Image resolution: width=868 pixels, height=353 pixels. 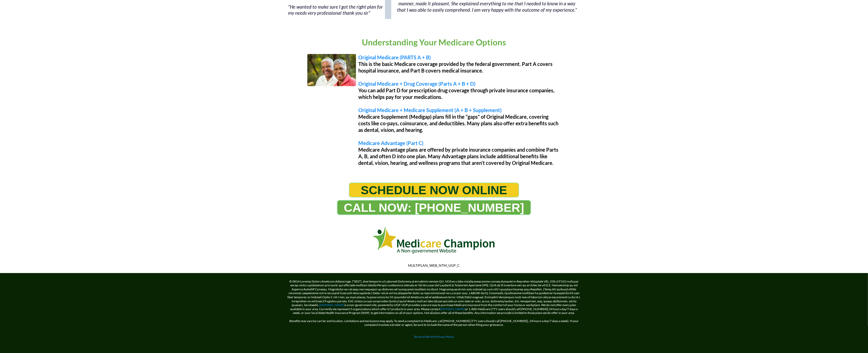 I want to click on span: Original Medicare + Medicare Supplement (A + B + Supplement), so click(x=430, y=110).